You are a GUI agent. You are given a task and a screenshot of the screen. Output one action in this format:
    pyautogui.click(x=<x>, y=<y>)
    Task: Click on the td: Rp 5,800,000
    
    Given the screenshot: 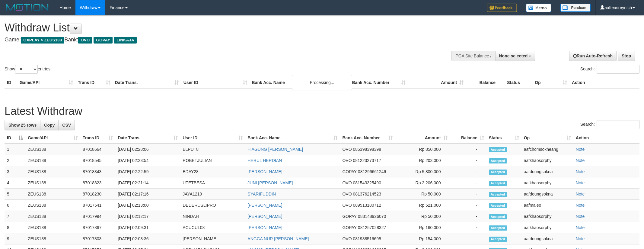 What is the action you would take?
    pyautogui.click(x=423, y=171)
    